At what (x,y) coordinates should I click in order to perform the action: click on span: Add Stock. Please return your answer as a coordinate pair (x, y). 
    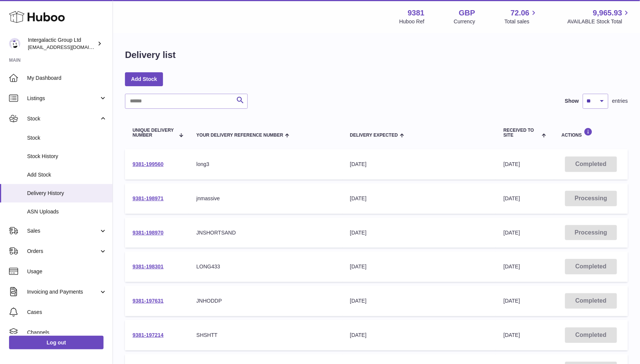
    Looking at the image, I should click on (67, 175).